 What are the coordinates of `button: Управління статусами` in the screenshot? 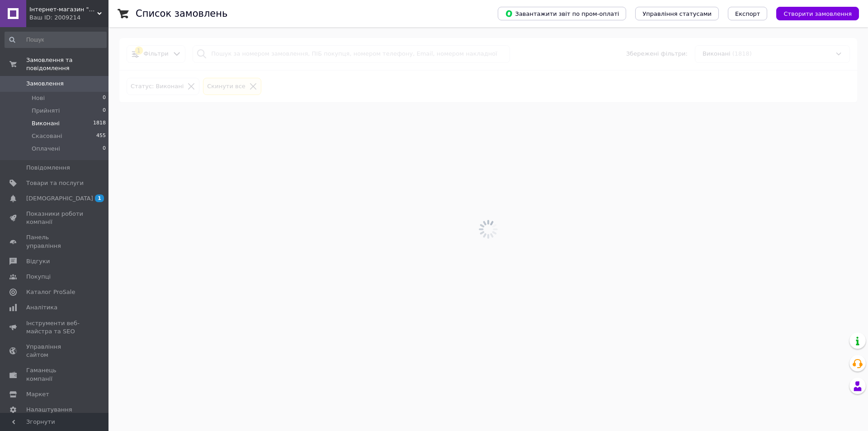 It's located at (677, 13).